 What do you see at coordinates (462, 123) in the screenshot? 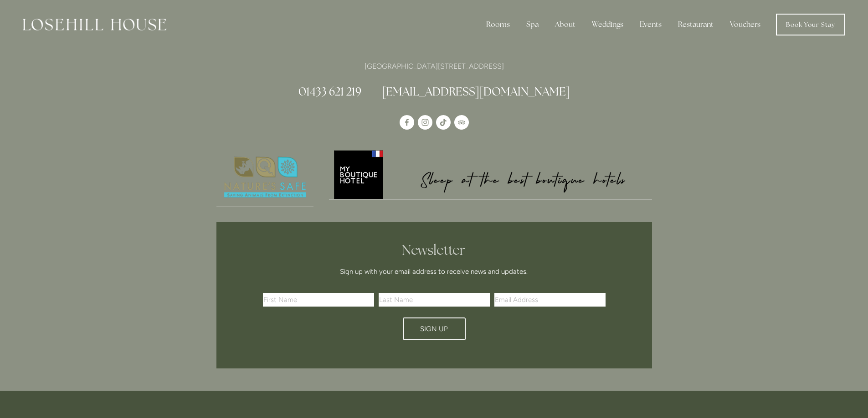
I see `a: TripAdvisor` at bounding box center [462, 123].